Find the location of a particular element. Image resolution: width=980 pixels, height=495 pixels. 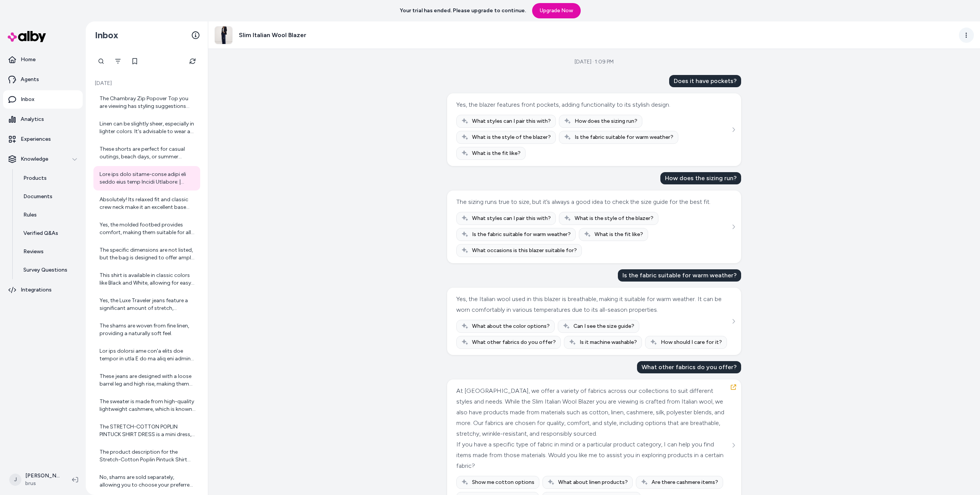

a: Linen can be slightly sheer, especially in lighter colors. It's advisable to wear a nude or light... is located at coordinates (147, 128).